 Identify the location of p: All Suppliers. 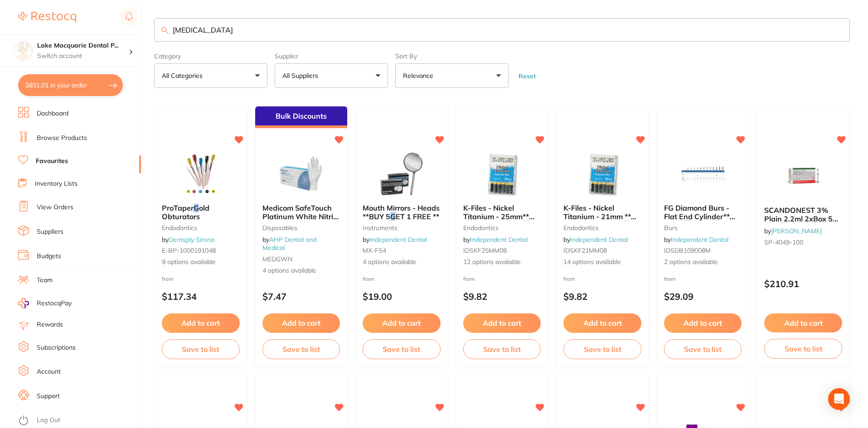
(302, 76).